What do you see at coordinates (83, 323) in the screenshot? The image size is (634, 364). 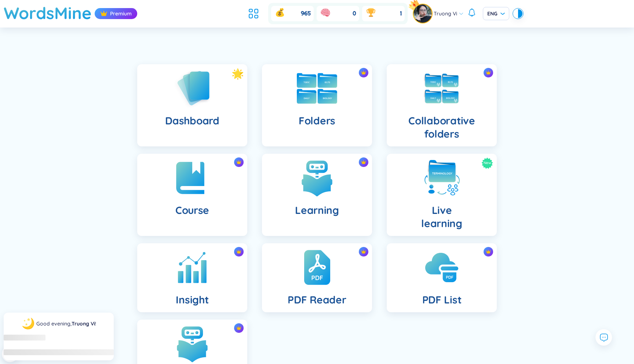 I see `a: Truong Vi` at bounding box center [83, 323].